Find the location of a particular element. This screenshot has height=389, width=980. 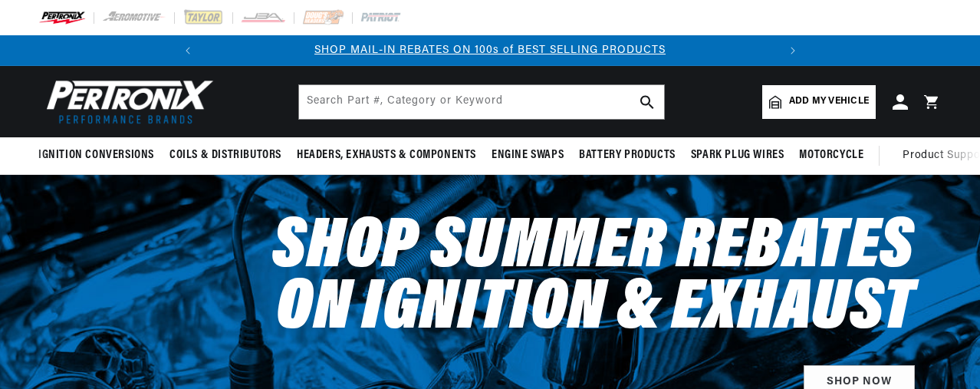

span: Motorcycle is located at coordinates (831, 155).